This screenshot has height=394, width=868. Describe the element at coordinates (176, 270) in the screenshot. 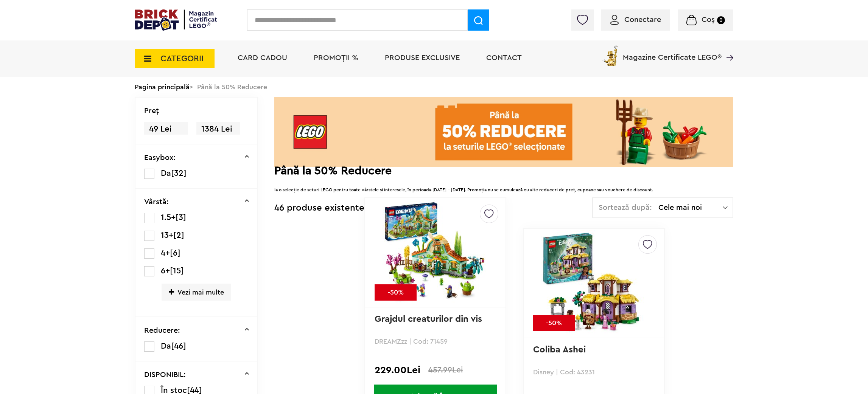

I see `span: [15]` at that location.